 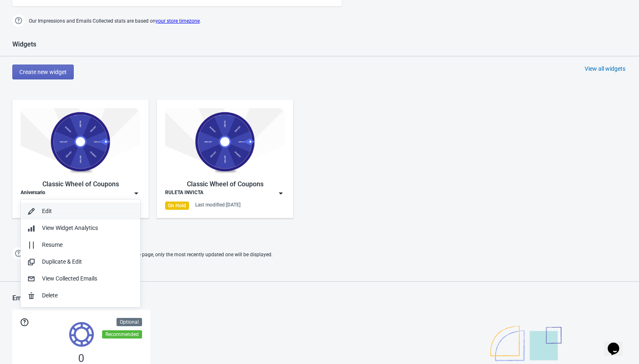 What do you see at coordinates (70, 228) in the screenshot?
I see `span: View Widget Analytics` at bounding box center [70, 228].